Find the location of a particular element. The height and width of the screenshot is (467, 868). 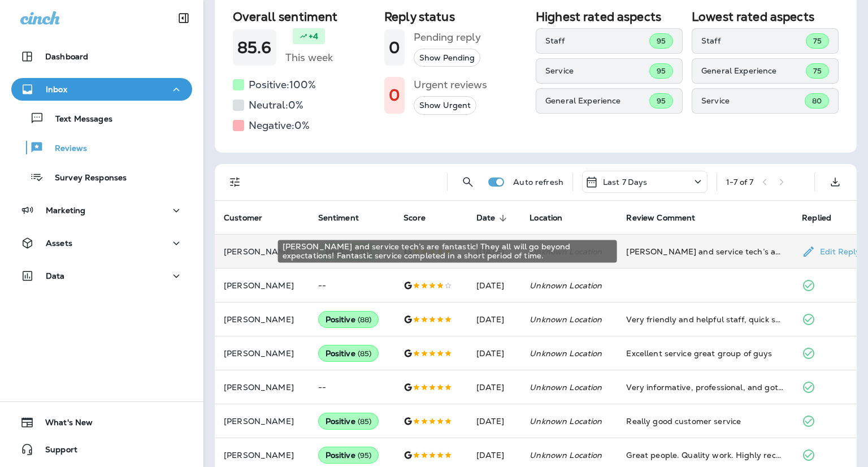

h5: Positive: 100 % is located at coordinates (282, 85).